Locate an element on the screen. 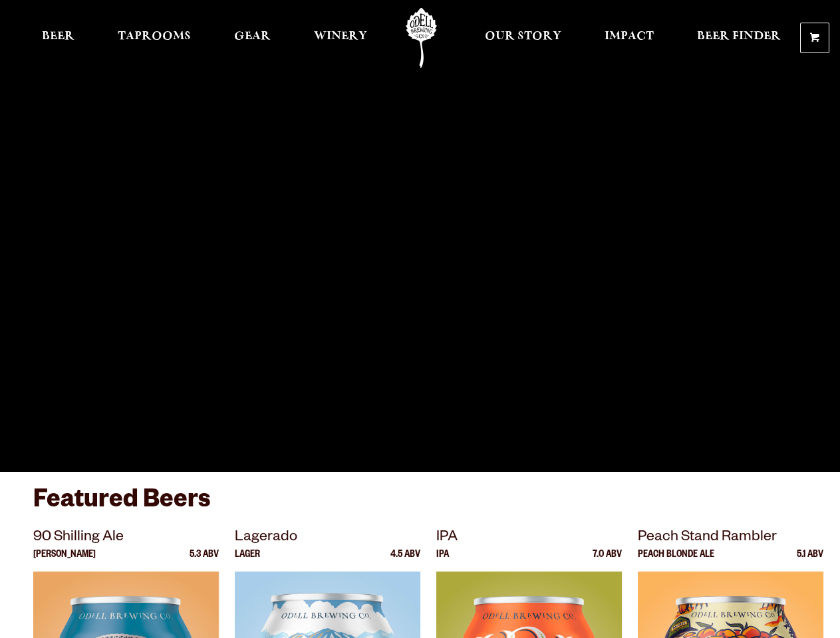 The width and height of the screenshot is (840, 638). p: Lagerado is located at coordinates (327, 538).